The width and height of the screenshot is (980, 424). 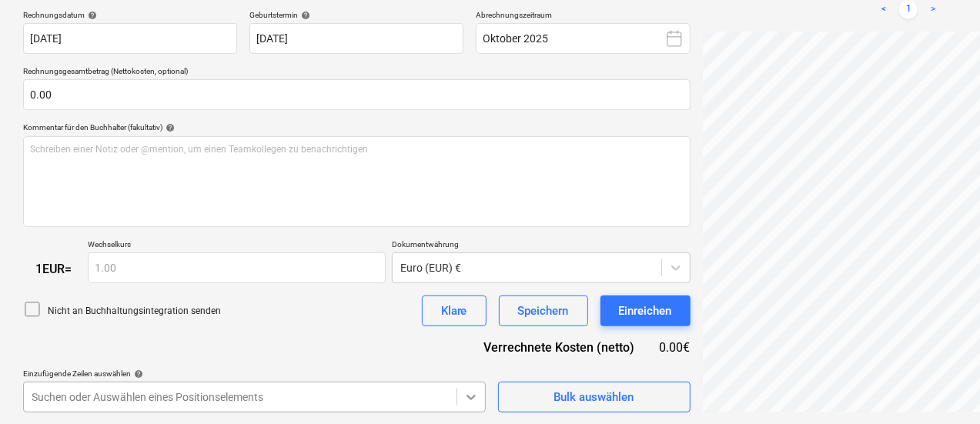 What do you see at coordinates (540, 245) in the screenshot?
I see `p: Dokumentwährung` at bounding box center [540, 245].